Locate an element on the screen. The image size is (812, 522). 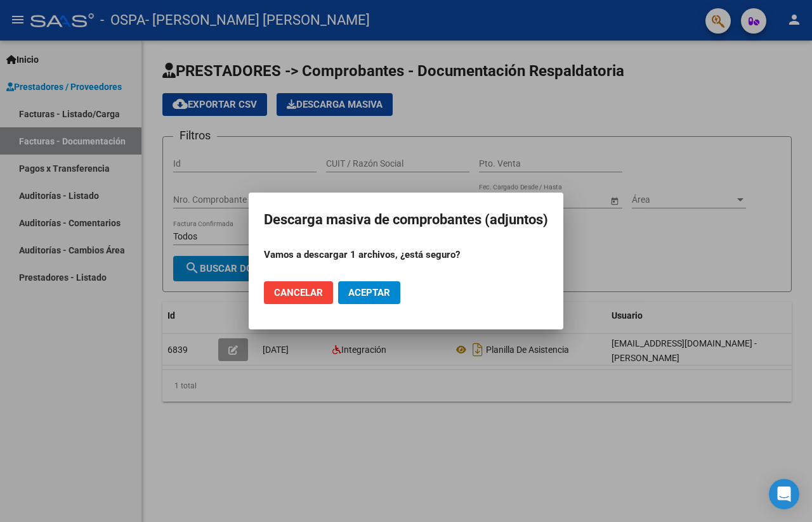
span: Cancelar is located at coordinates (298, 293).